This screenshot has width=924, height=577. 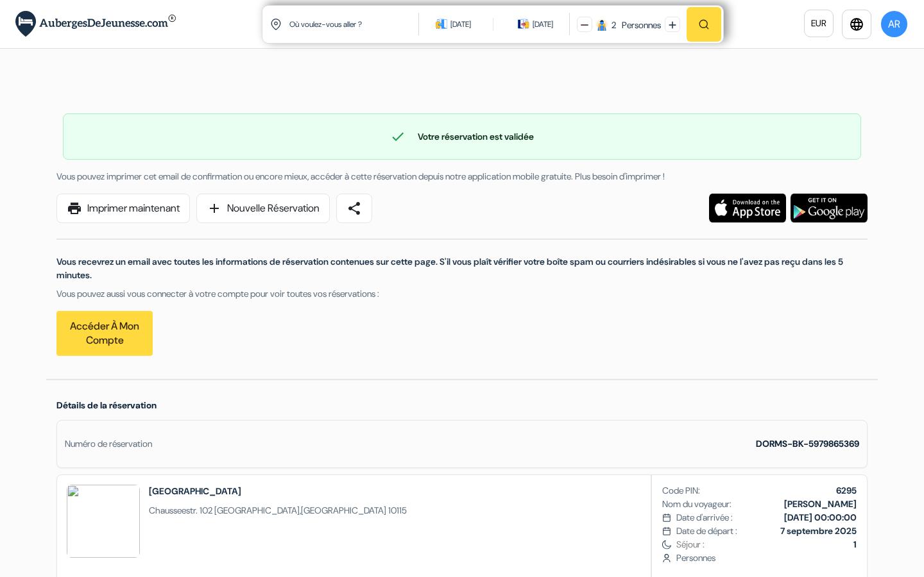 What do you see at coordinates (697, 504) in the screenshot?
I see `span: Nom du voyageur:` at bounding box center [697, 504].